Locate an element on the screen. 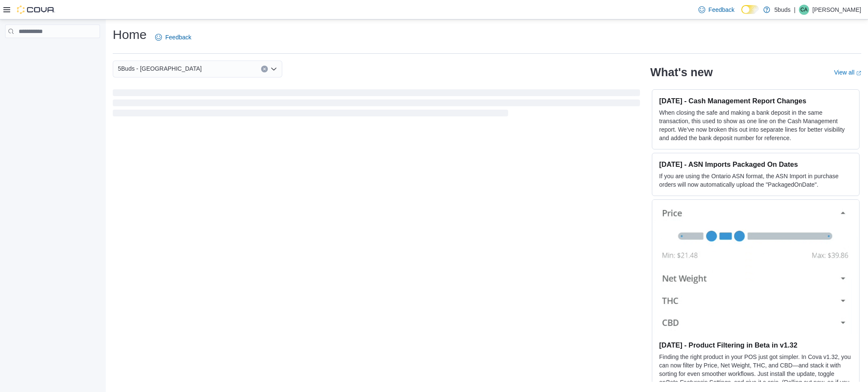 The image size is (868, 392). nav: Complex example is located at coordinates (52, 50).